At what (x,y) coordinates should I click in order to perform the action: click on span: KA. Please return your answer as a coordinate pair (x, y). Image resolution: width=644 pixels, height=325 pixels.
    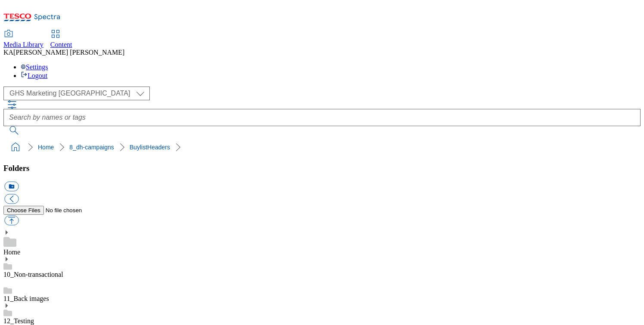
    Looking at the image, I should click on (8, 52).